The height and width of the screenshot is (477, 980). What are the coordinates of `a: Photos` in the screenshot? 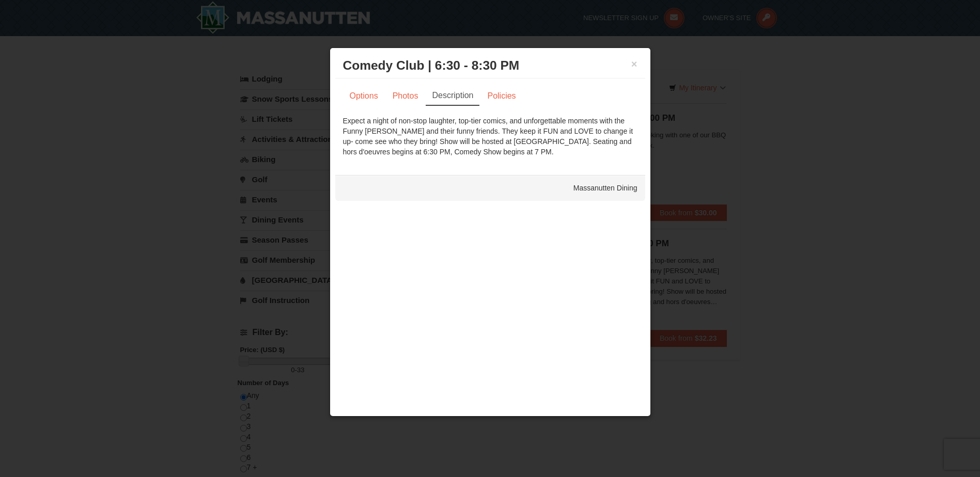 It's located at (405, 96).